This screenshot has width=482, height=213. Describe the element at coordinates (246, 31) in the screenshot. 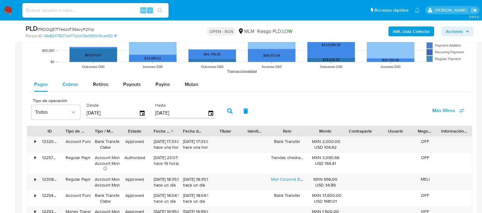

I see `div: MLM` at that location.